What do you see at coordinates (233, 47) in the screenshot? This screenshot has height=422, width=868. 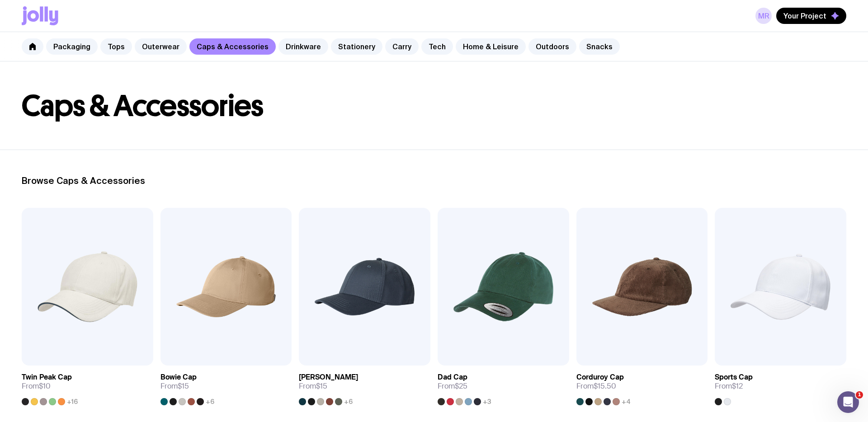 I see `a: Caps & Accessories` at bounding box center [233, 47].